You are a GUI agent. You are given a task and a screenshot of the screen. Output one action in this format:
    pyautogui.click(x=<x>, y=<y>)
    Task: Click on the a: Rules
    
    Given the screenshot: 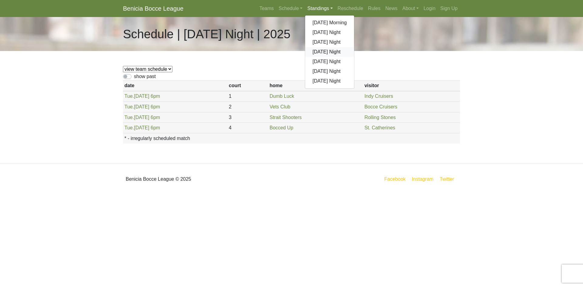 What is the action you would take?
    pyautogui.click(x=374, y=9)
    